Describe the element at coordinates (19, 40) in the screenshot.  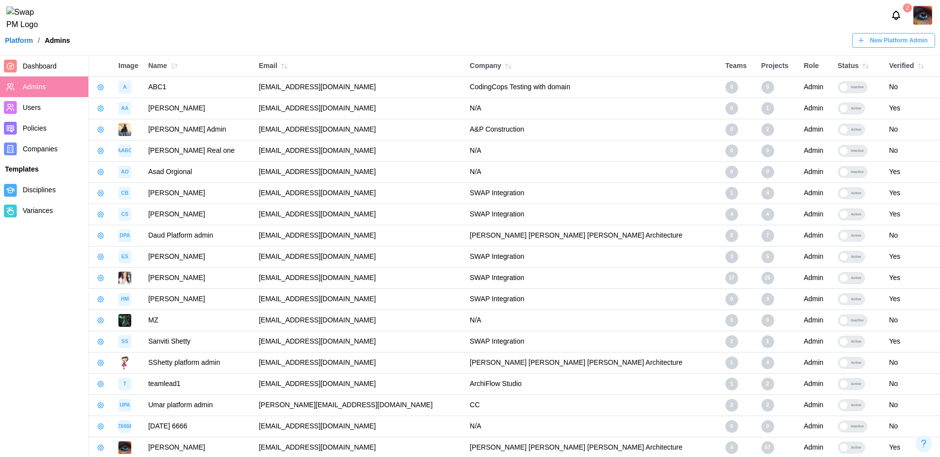
I see `a: Platform` at that location.